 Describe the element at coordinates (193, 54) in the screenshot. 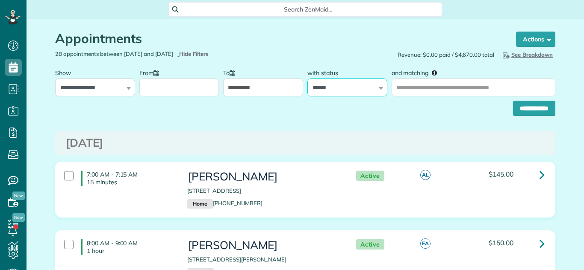

I see `a: Hide Filters` at that location.